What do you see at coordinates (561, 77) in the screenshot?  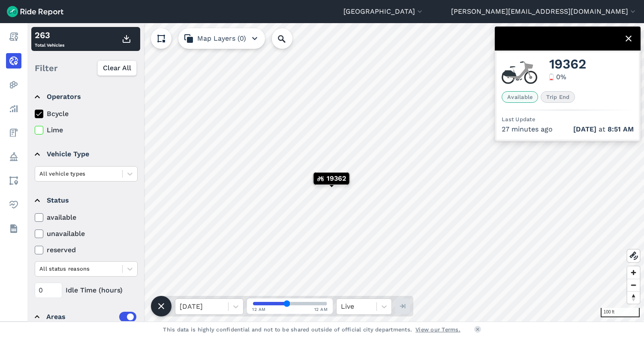 I see `div: 0 %` at bounding box center [561, 77].